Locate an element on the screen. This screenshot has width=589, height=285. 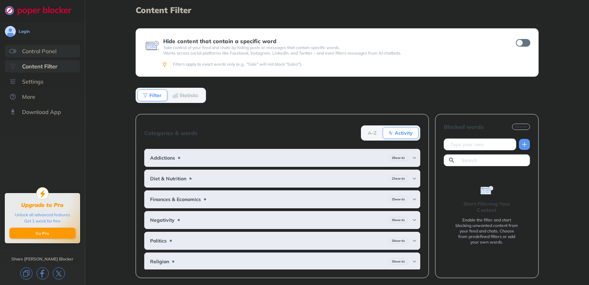
div: Upgrade to Pro is located at coordinates (42, 205).